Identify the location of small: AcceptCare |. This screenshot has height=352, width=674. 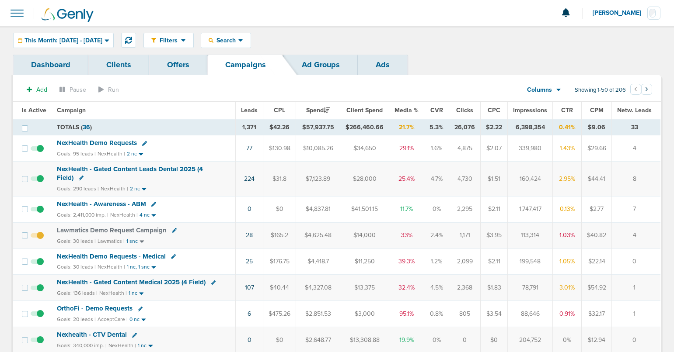
(112, 320).